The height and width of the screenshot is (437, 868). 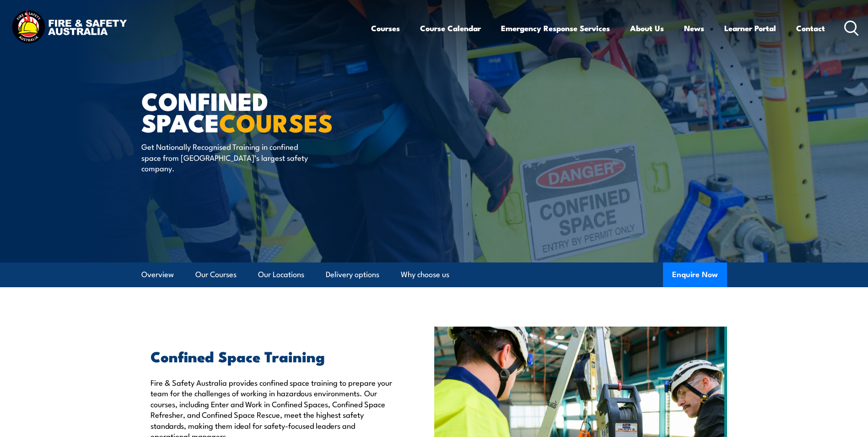 What do you see at coordinates (216, 274) in the screenshot?
I see `a: Our Courses` at bounding box center [216, 274].